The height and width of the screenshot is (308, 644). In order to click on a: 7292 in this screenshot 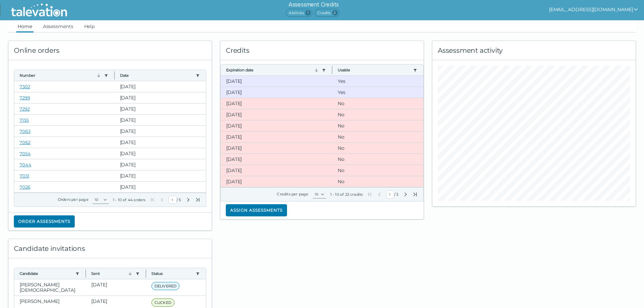, I will do `click(25, 108)`.